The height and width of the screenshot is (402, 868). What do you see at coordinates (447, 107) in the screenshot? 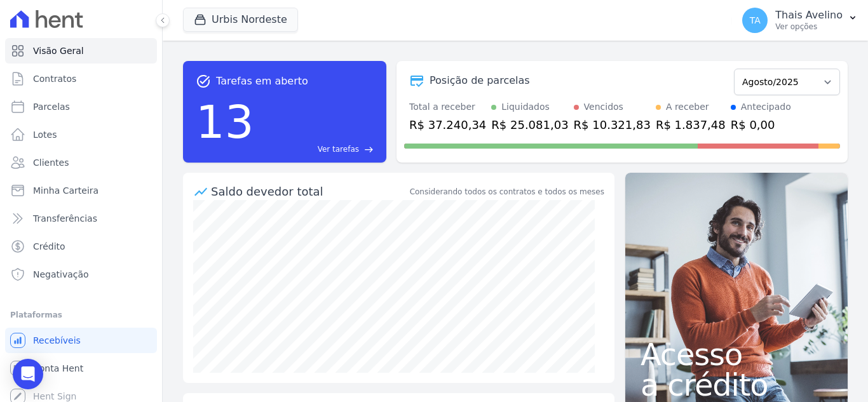
I see `div: Total a receber` at bounding box center [447, 107].